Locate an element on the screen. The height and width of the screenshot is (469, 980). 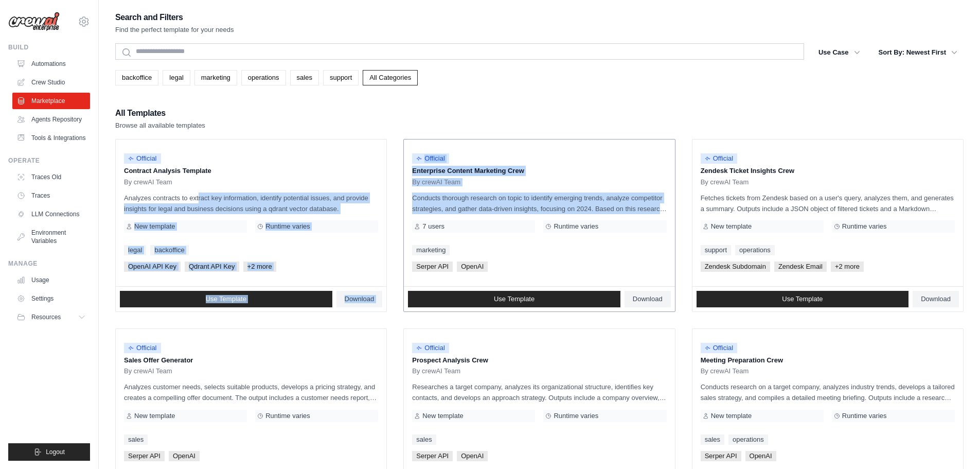
p: Contract Analysis Template is located at coordinates (251, 170).